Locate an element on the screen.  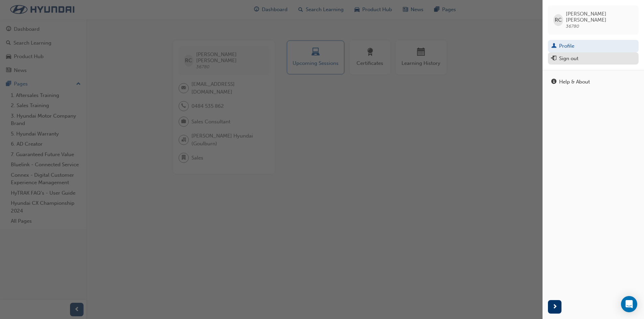
span: man-icon is located at coordinates (554, 47).